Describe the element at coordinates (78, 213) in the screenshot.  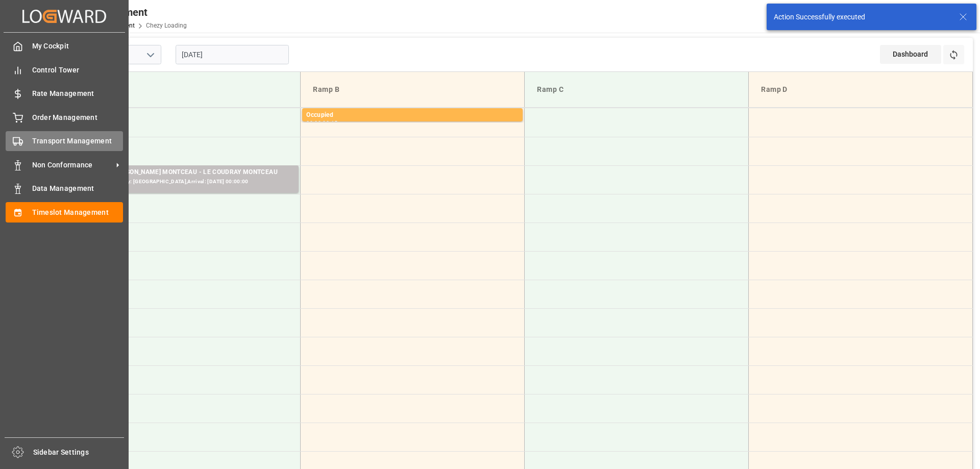
I see `span: Timeslot Management` at that location.